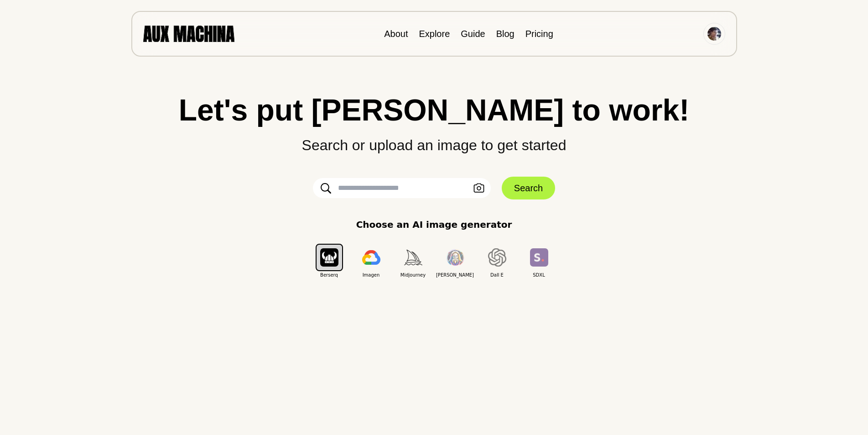 This screenshot has height=435, width=868. Describe the element at coordinates (529, 188) in the screenshot. I see `button: Search` at that location.